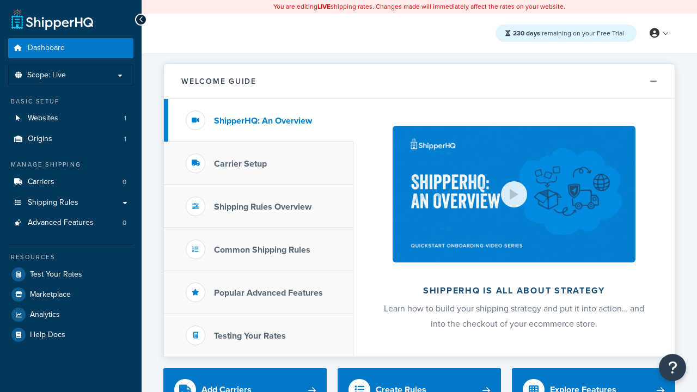 The image size is (697, 392). Describe the element at coordinates (71, 164) in the screenshot. I see `div: Manage Shipping` at that location.